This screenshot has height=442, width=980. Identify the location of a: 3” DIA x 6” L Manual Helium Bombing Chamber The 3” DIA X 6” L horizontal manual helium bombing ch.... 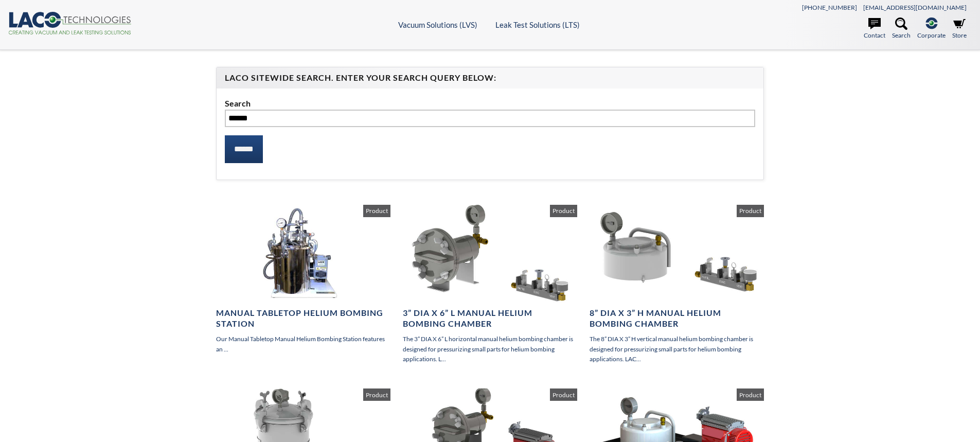
(490, 284).